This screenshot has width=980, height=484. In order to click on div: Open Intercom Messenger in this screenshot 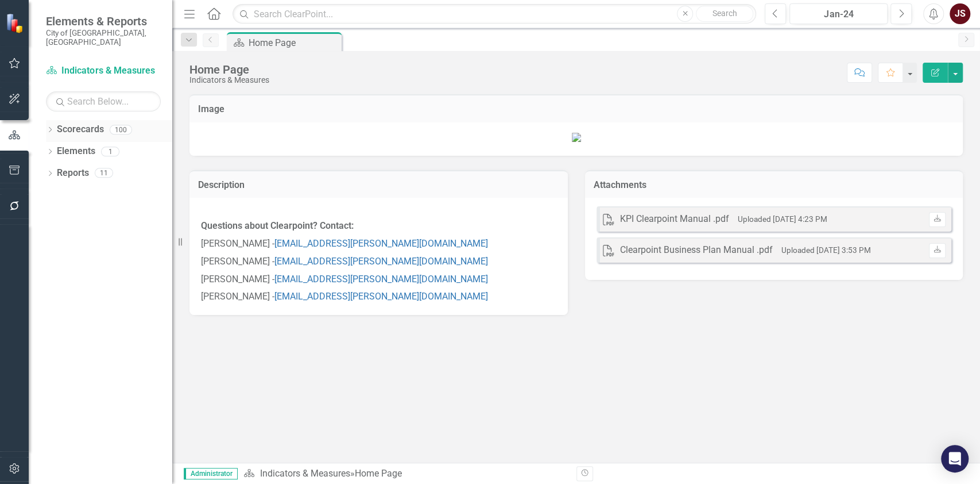, I will do `click(954, 458)`.